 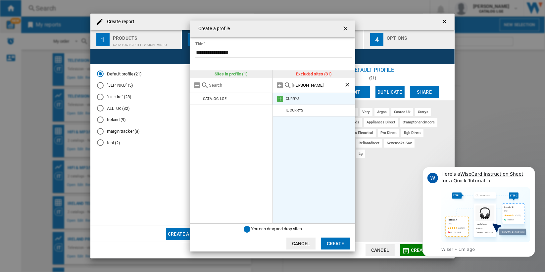 I want to click on div: IE CURRYS, so click(x=294, y=110).